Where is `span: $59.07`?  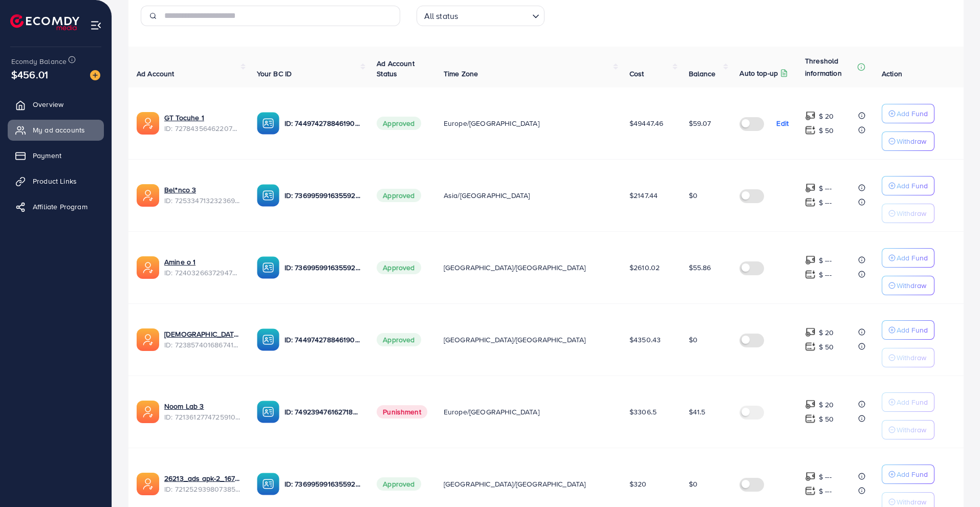 span: $59.07 is located at coordinates (701, 124).